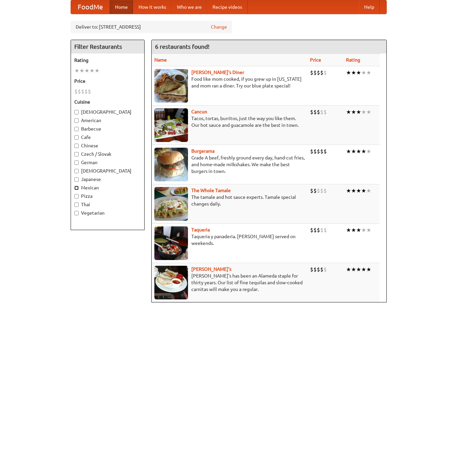 The height and width of the screenshot is (476, 457). I want to click on h5: Price, so click(108, 81).